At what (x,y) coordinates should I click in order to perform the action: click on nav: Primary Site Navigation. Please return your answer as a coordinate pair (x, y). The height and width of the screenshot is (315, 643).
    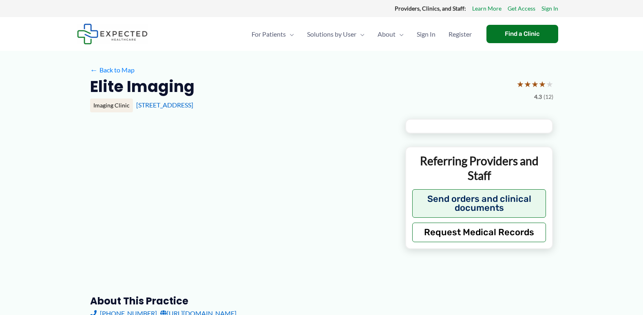
    Looking at the image, I should click on (362, 34).